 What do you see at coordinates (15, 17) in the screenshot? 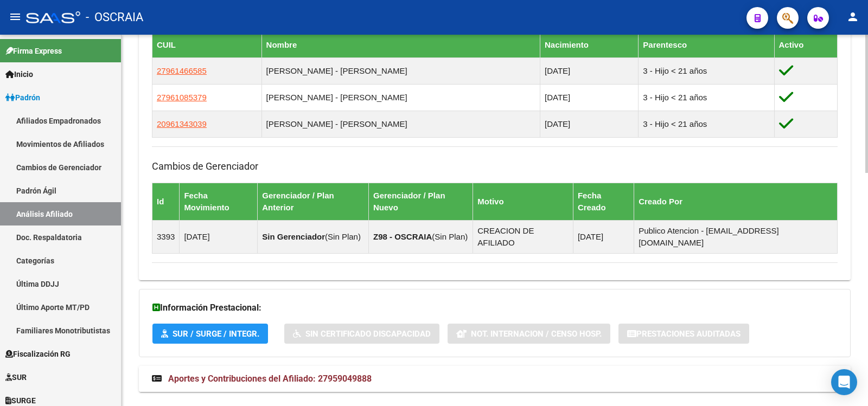
I see `mat-icon: menu` at bounding box center [15, 17].